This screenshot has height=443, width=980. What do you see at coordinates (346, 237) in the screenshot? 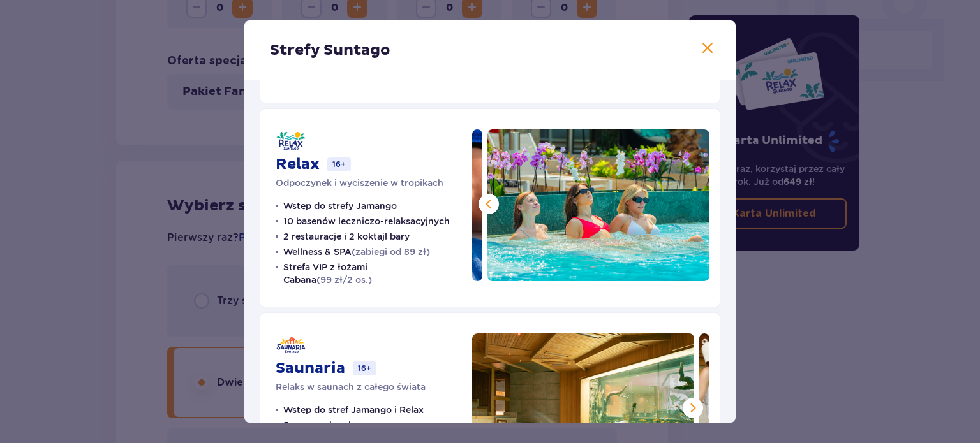
I see `p: 2 restauracje i 2 koktajl bary` at bounding box center [346, 237].